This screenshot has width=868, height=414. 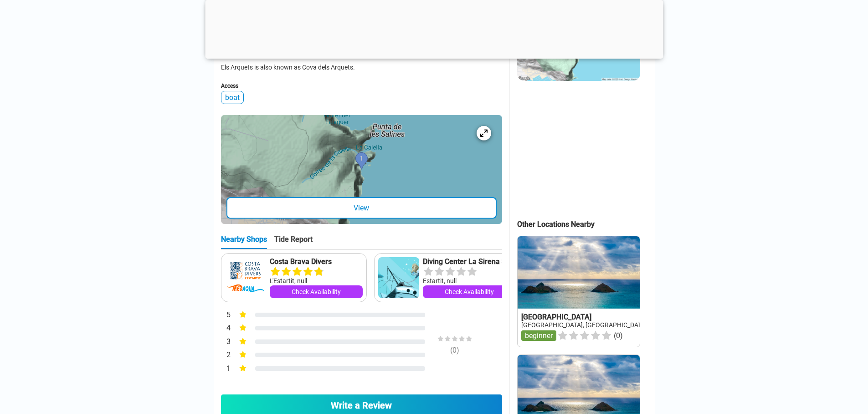 I want to click on div: Other Locations Nearby, so click(x=586, y=224).